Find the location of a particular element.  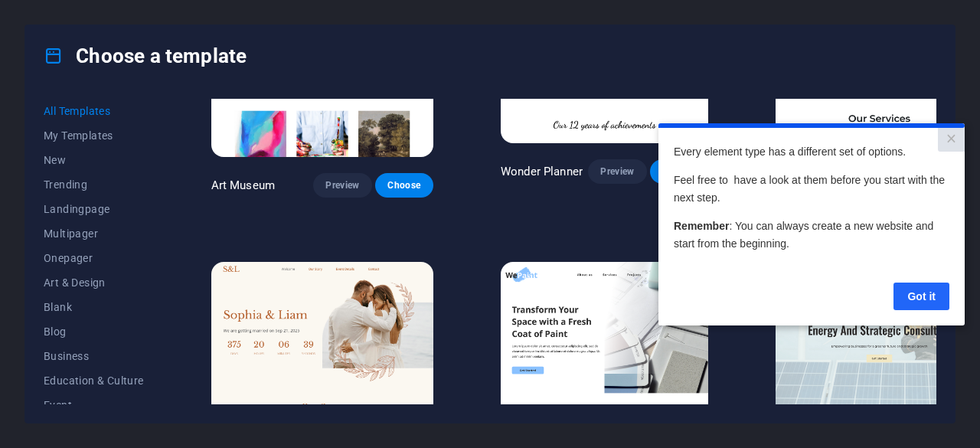

p: Wonder Planner is located at coordinates (542, 172).